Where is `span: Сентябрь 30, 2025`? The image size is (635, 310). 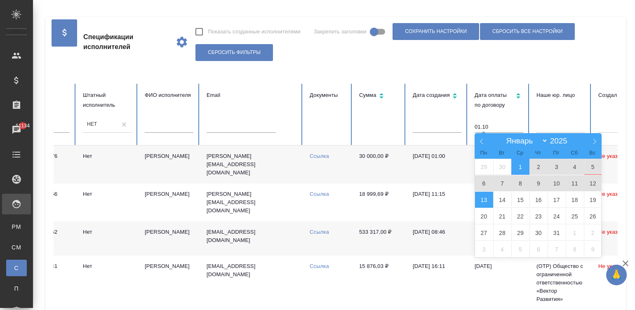
span: Сентябрь 30, 2025 is located at coordinates (503, 167).